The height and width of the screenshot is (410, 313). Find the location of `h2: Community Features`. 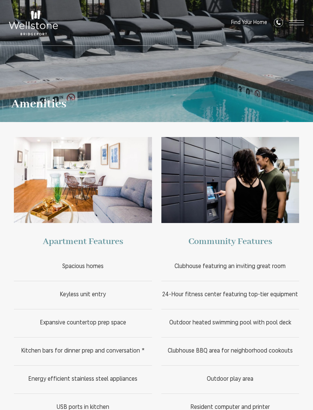

h2: Community Features is located at coordinates (231, 238).